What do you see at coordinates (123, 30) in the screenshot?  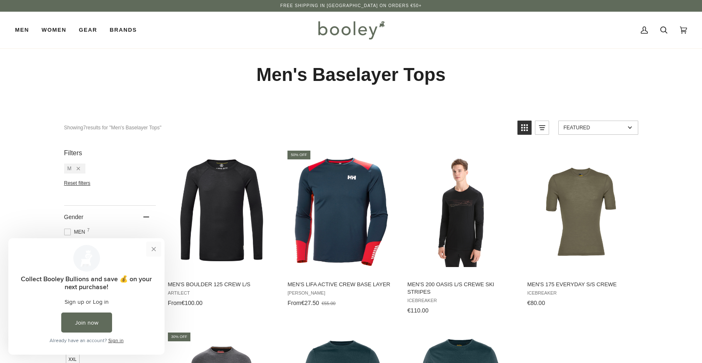 I see `span: Brands` at bounding box center [123, 30].